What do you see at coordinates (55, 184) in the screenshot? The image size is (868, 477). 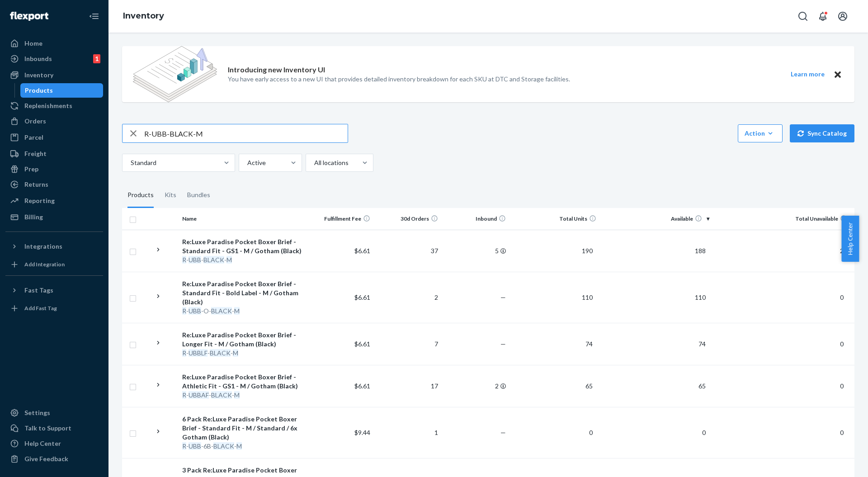 I see `a: Returns` at bounding box center [55, 184].